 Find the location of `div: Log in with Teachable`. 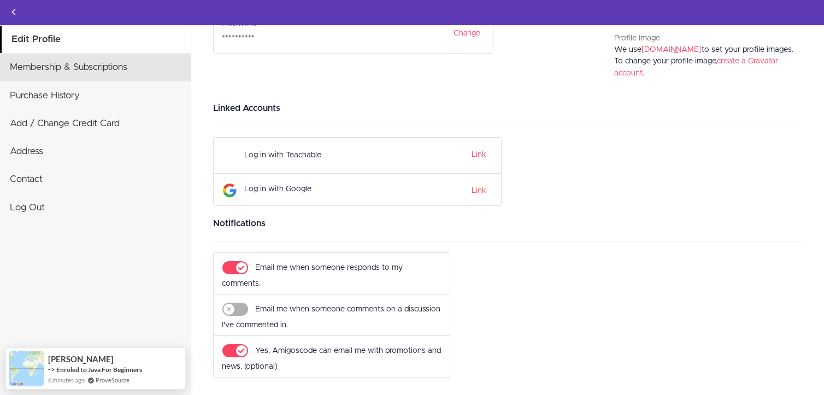

div: Log in with Teachable is located at coordinates (330, 155).